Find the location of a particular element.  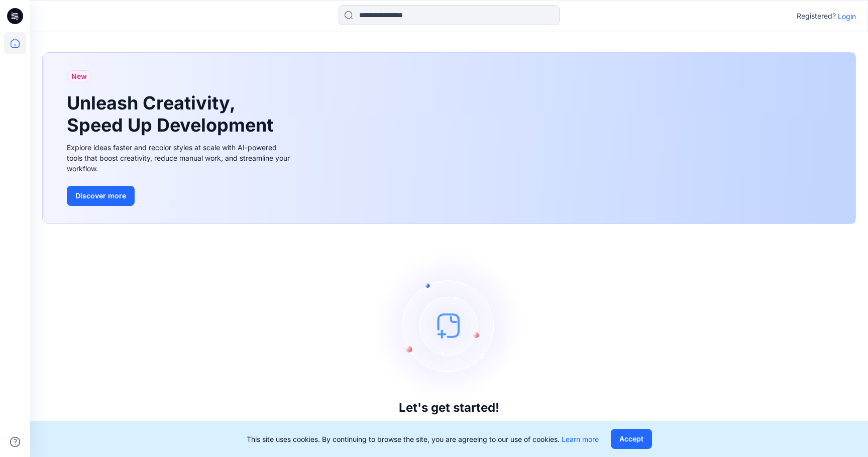

div: Explore ideas faster and recolor styles at scale with AI-powered tools that boost creativity, red... is located at coordinates (180, 158).